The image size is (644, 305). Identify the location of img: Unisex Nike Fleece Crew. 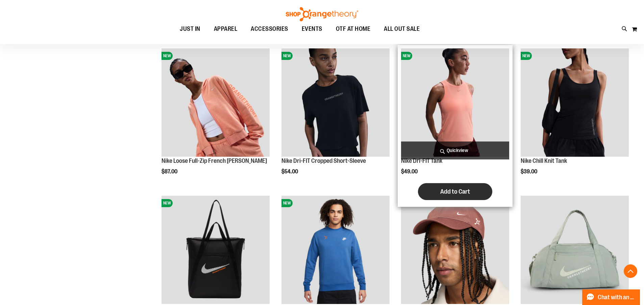
(336, 250).